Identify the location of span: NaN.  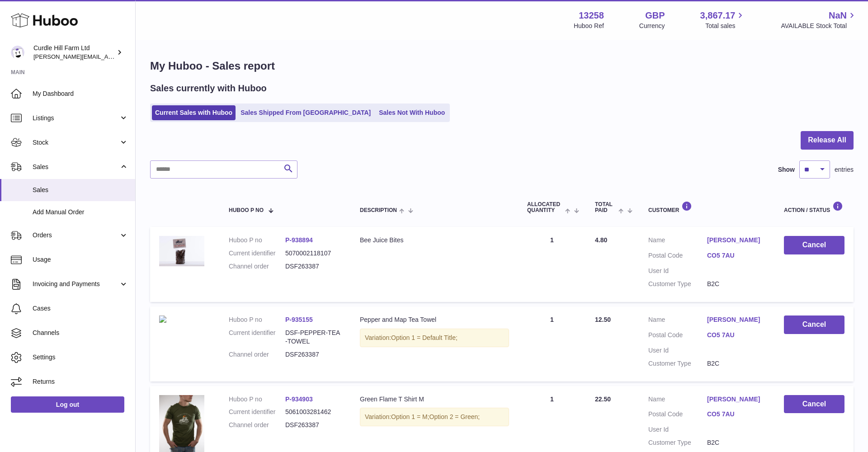
(837, 15).